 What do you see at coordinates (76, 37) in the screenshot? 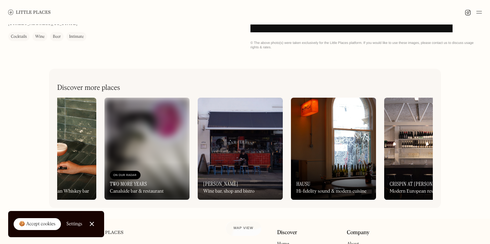
I see `div: Intimate` at bounding box center [76, 37].